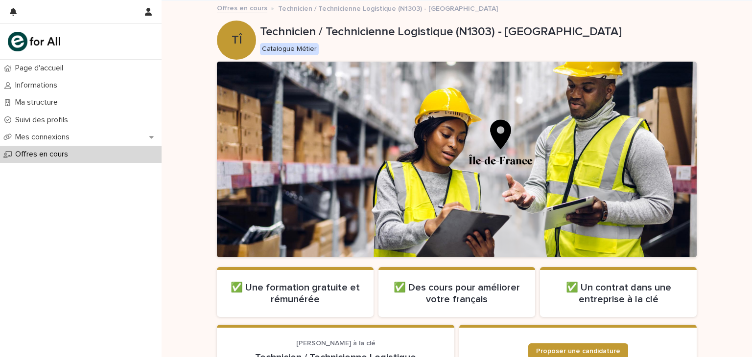  I want to click on font: ✅ Des cours pour améliorer votre français, so click(458, 294).